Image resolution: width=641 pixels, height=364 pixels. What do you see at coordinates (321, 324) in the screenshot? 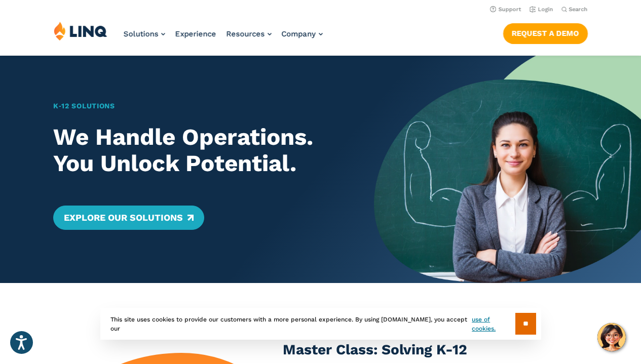
I see `div: This site uses cookies to provide our customers with a more personal experience. By using [DOMAIN...` at bounding box center [321, 324].